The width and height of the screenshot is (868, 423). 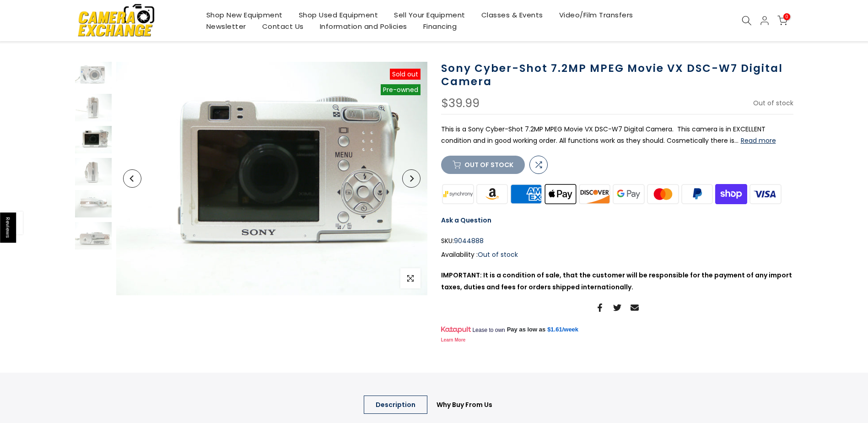 What do you see at coordinates (617, 255) in the screenshot?
I see `div: Availability :` at bounding box center [617, 255].